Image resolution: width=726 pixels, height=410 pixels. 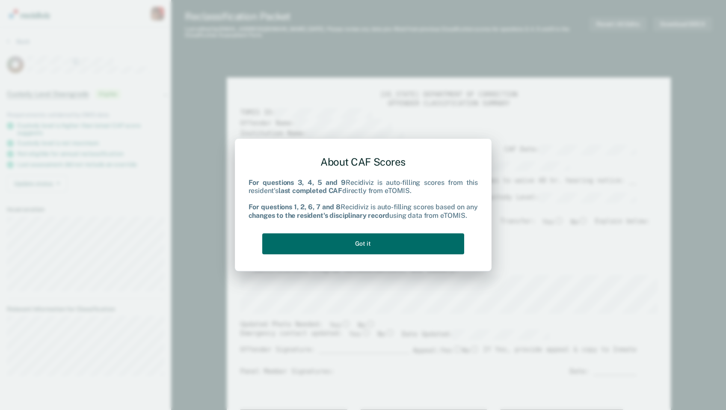 What do you see at coordinates (363, 162) in the screenshot?
I see `div: About CAF Scores` at bounding box center [363, 162].